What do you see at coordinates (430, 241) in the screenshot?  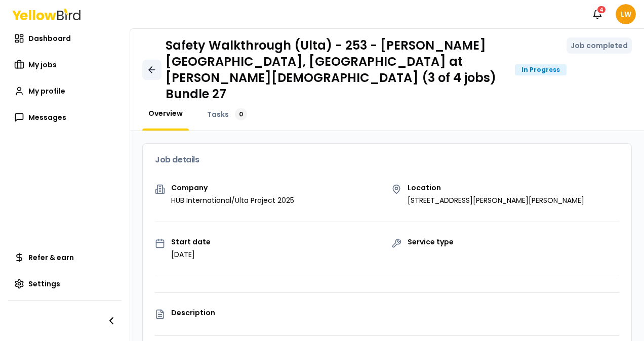 I see `p: Service type` at bounding box center [430, 241].